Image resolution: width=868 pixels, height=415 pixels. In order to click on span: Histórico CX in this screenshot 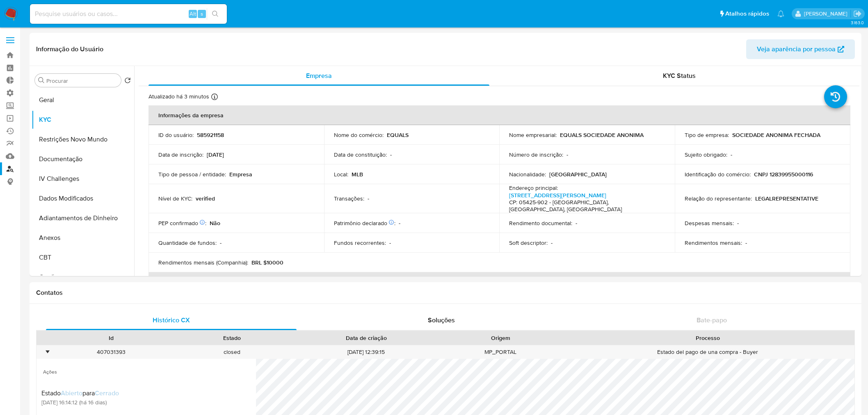, I will do `click(171, 320)`.